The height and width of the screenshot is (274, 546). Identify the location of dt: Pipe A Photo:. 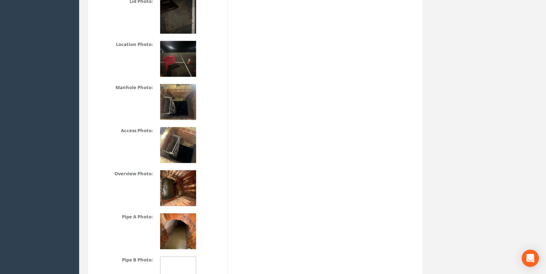
(124, 217).